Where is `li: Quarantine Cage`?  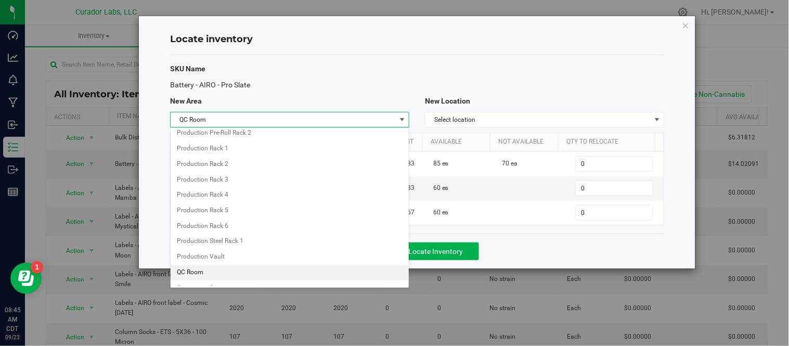 li: Quarantine Cage is located at coordinates (290, 288).